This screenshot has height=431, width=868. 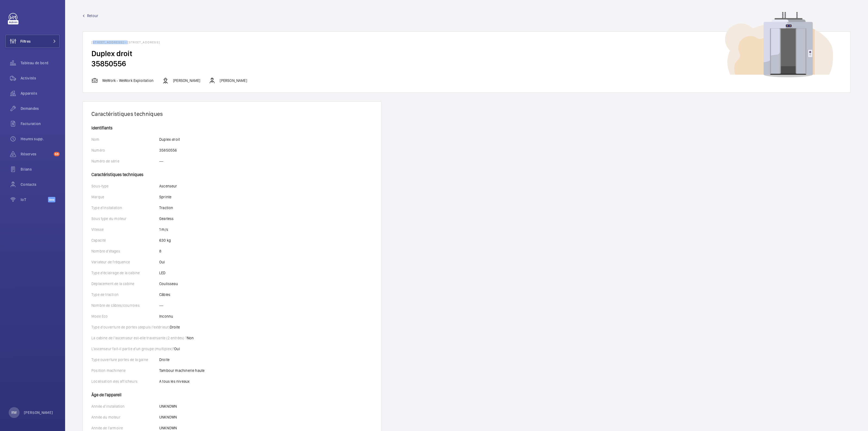 What do you see at coordinates (165, 197) in the screenshot?
I see `p: Sprinte` at bounding box center [165, 197].